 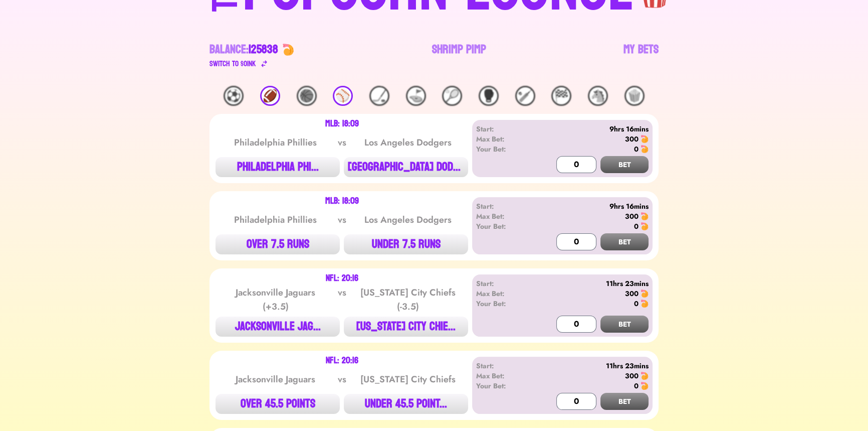 What do you see at coordinates (406, 404) in the screenshot?
I see `button: UNDER 45.5 POINT...` at bounding box center [406, 404].